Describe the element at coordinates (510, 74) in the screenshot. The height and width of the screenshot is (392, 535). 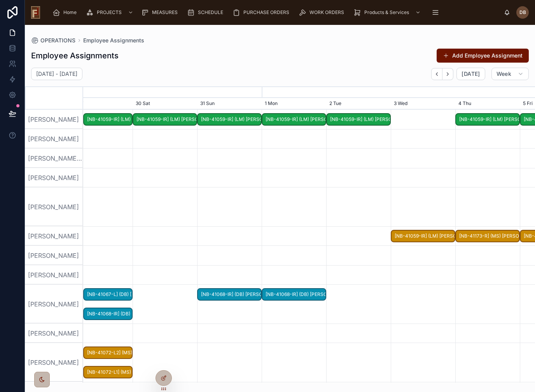
I see `button: Week` at that location.